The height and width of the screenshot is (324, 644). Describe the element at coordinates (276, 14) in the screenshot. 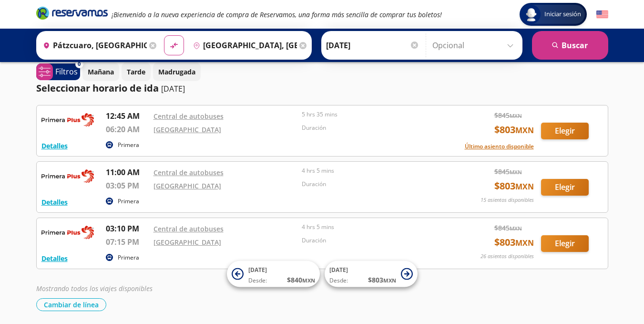

I see `em: ¡Bienvenido a la nueva experiencia de compra de Reservamos, una forma más sencilla de comprar tus...` at that location.